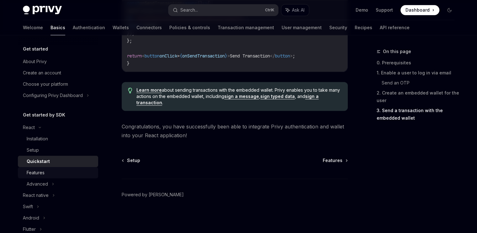 The width and height of the screenshot is (477, 233). Describe the element at coordinates (58, 28) in the screenshot. I see `a: Basics` at that location.